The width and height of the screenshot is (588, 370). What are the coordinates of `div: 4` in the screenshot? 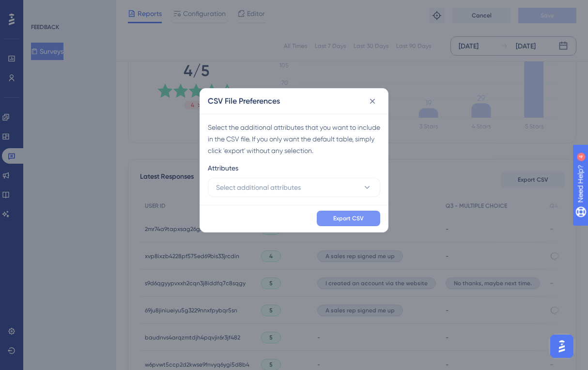 It's located at (69, 9).